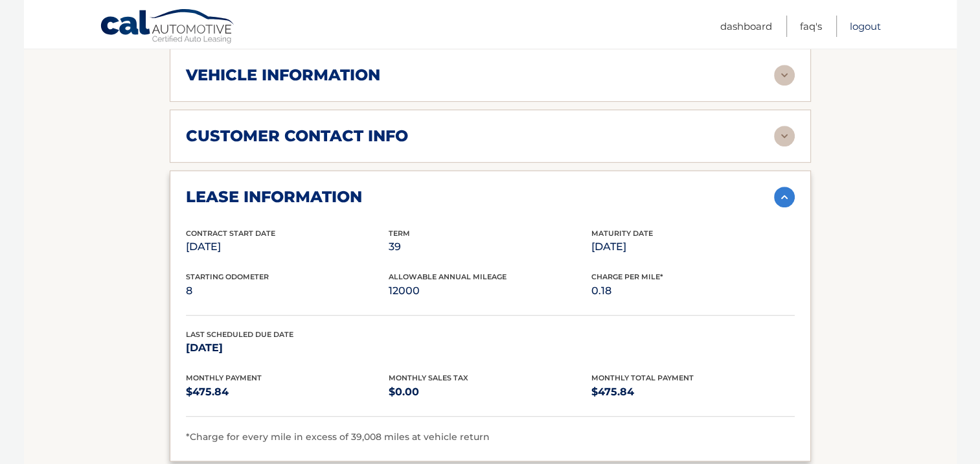 The image size is (980, 464). I want to click on p: 12000, so click(490, 291).